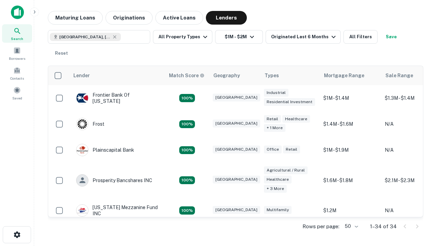 This screenshot has width=437, height=246. I want to click on button: All Property Types, so click(183, 37).